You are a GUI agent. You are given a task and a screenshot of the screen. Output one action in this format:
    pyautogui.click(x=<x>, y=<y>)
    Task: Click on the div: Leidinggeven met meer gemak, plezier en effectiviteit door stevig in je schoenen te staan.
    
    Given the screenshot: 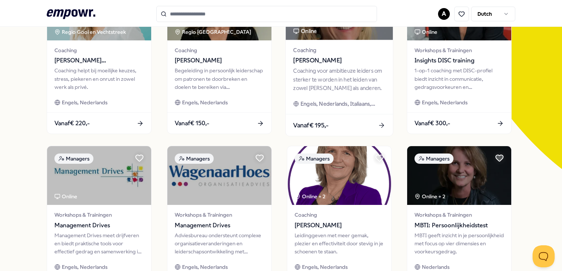 What is the action you would take?
    pyautogui.click(x=339, y=244)
    